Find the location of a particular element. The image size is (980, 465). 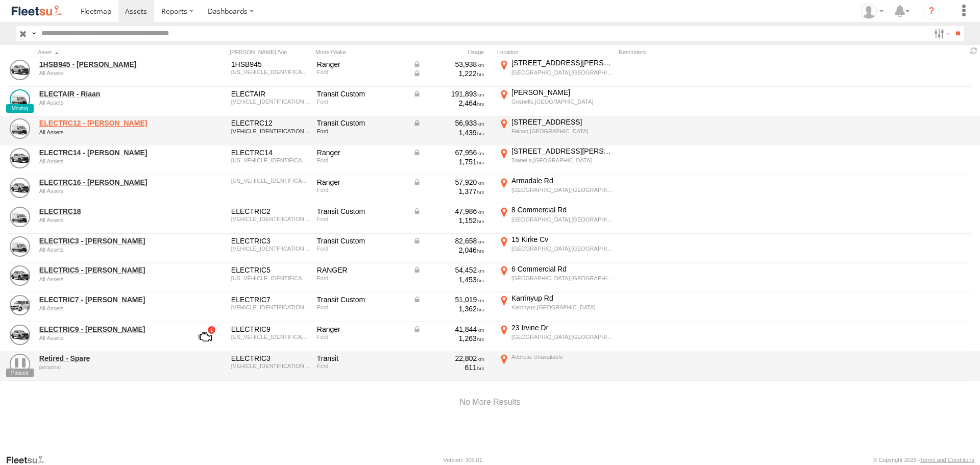

div: 6 Commercial Rd is located at coordinates (562, 269).